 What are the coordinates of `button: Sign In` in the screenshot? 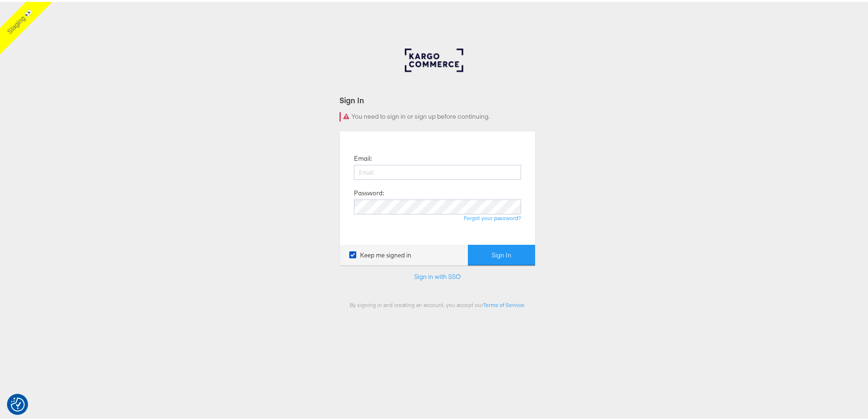 It's located at (502, 253).